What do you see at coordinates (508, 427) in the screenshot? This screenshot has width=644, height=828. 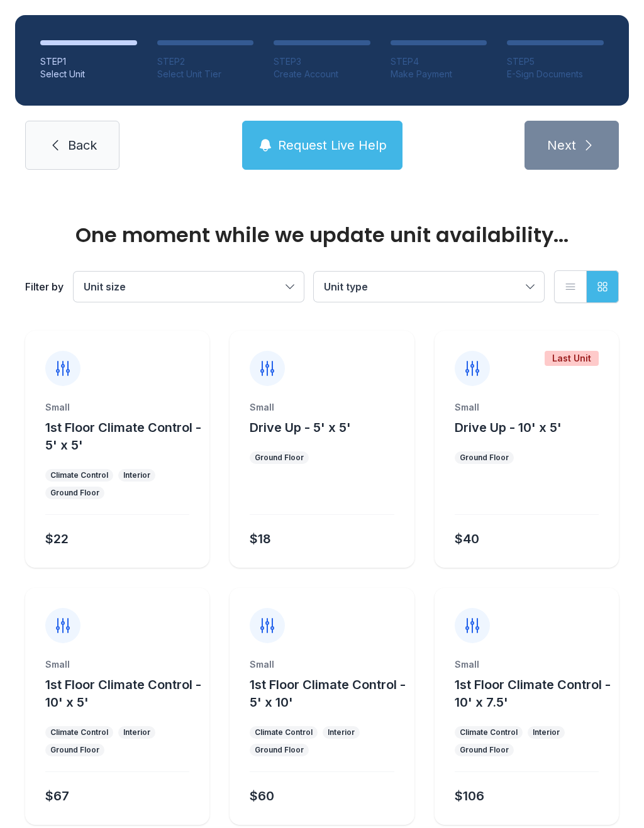 I see `span: Drive Up - 10' x 5'` at bounding box center [508, 427].